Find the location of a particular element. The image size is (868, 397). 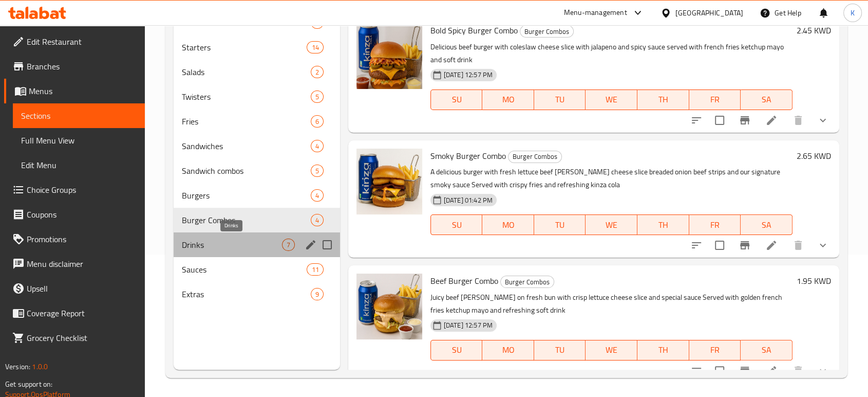

a: Sections is located at coordinates (79, 116).